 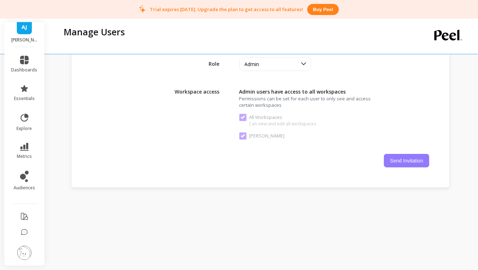 I want to click on span: explore, so click(x=24, y=129).